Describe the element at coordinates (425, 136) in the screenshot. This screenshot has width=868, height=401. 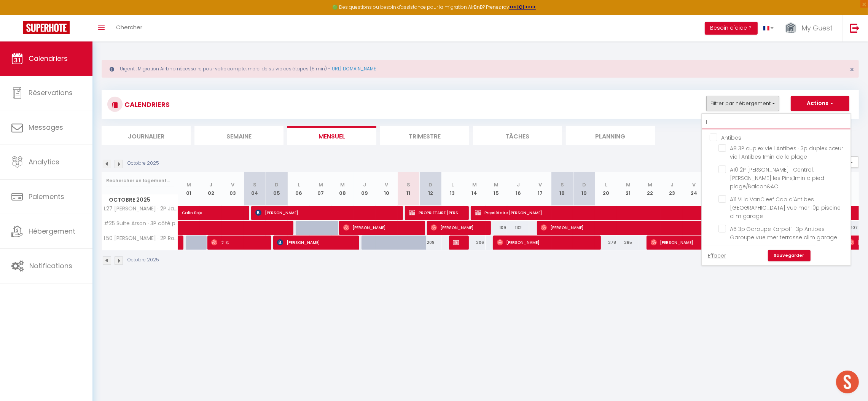
I see `li: Trimestre` at that location.